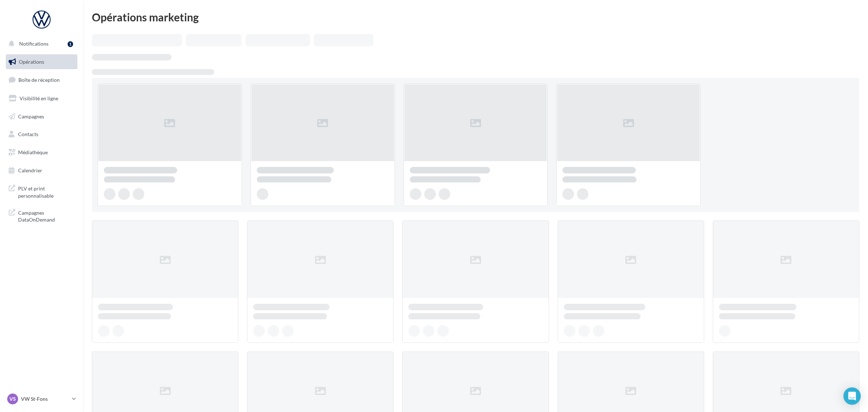 The height and width of the screenshot is (412, 868). Describe the element at coordinates (42, 80) in the screenshot. I see `a: Boîte de réception` at that location.